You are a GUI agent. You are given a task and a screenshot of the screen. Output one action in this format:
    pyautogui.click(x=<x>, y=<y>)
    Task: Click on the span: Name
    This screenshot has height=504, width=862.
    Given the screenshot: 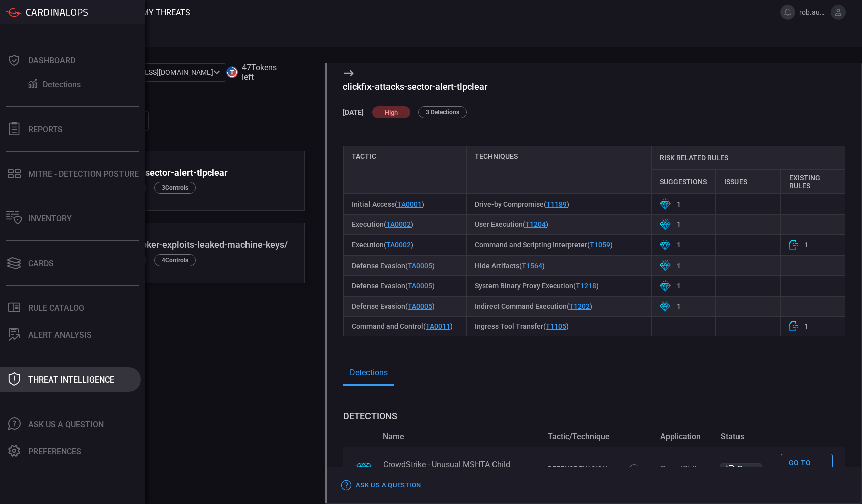 What is the action you would take?
    pyautogui.click(x=461, y=436)
    